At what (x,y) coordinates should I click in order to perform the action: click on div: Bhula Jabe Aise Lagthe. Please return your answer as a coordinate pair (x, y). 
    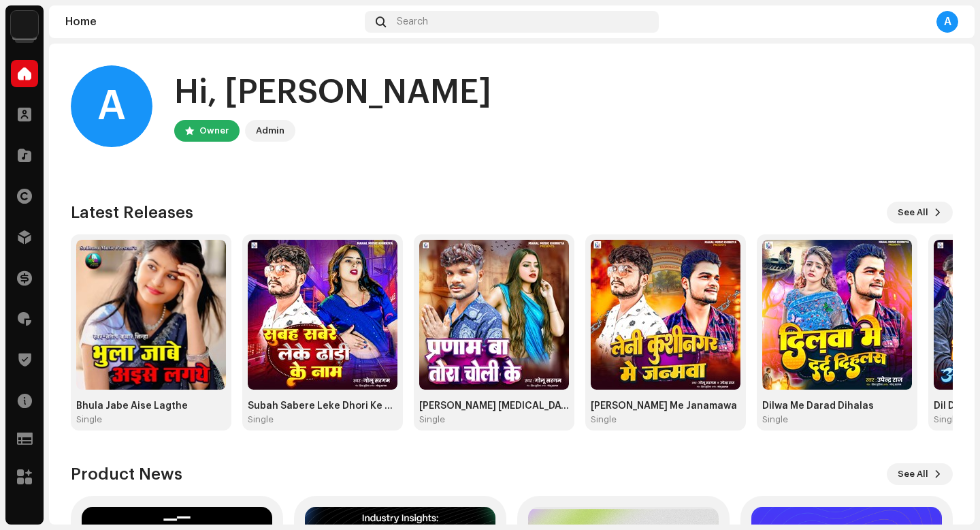
    Looking at the image, I should click on (151, 406).